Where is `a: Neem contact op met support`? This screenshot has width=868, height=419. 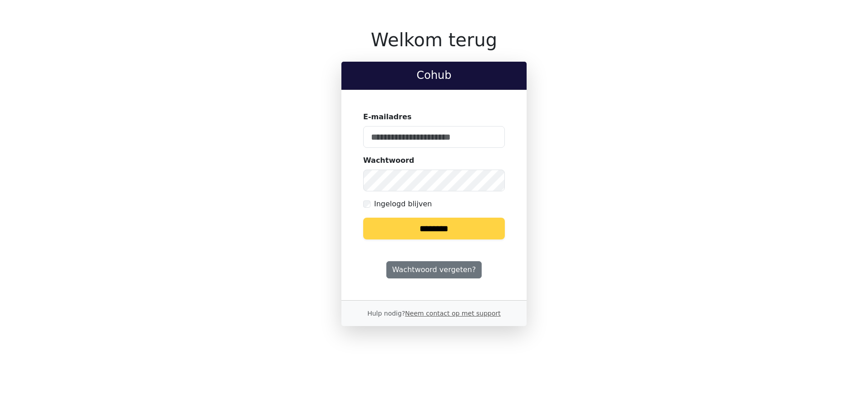 a: Neem contact op met support is located at coordinates (453, 313).